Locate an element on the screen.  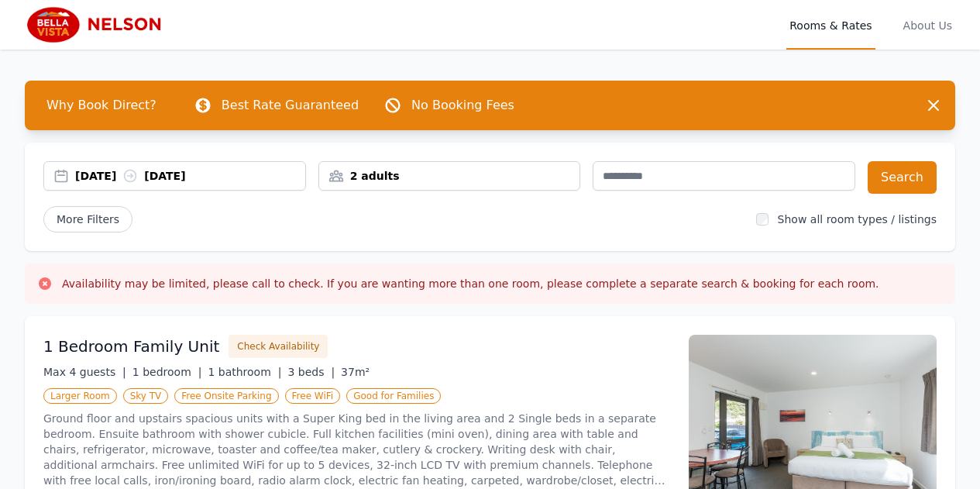
p: Best Rate Guaranteed is located at coordinates (290, 105).